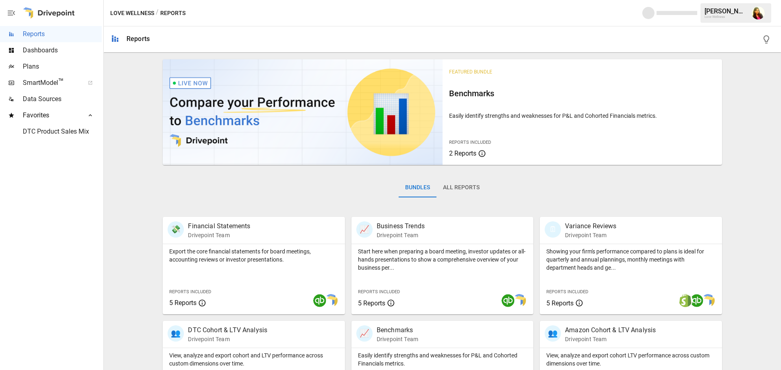 The image size is (781, 370). What do you see at coordinates (462, 153) in the screenshot?
I see `span: 2 Reports` at bounding box center [462, 153].